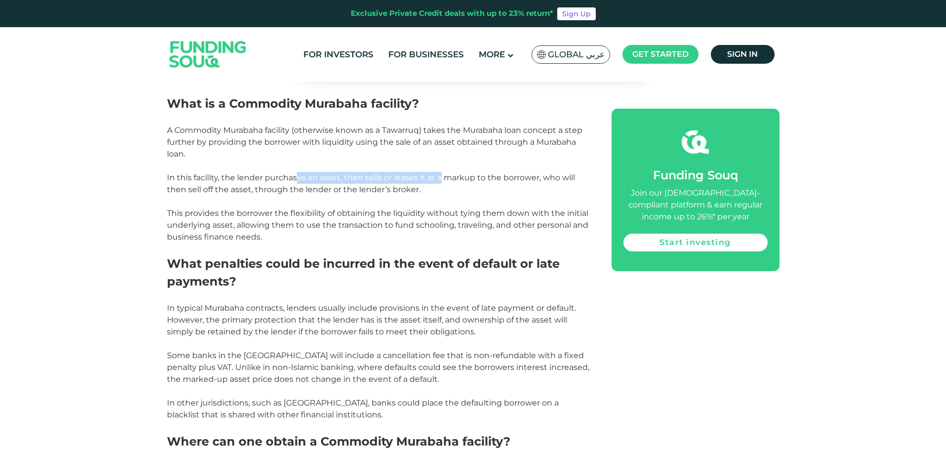 This screenshot has height=450, width=946. Describe the element at coordinates (576, 54) in the screenshot. I see `span: Global عربي` at that location.